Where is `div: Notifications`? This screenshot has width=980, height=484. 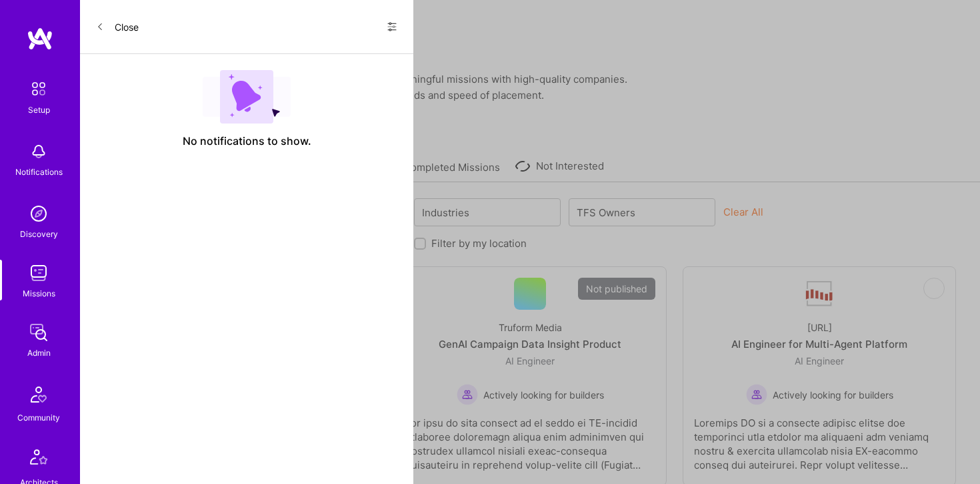 div: Notifications is located at coordinates (39, 171).